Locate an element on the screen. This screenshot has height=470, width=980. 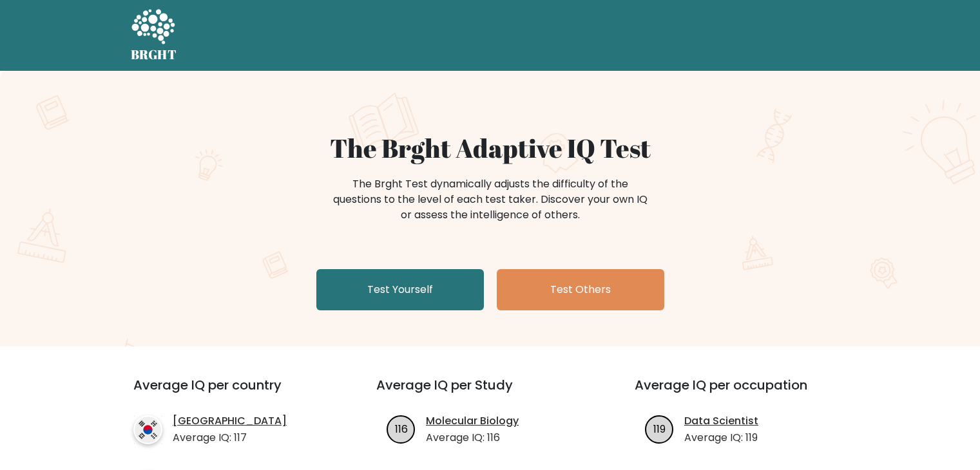
h3: Average IQ per country is located at coordinates (232, 393).